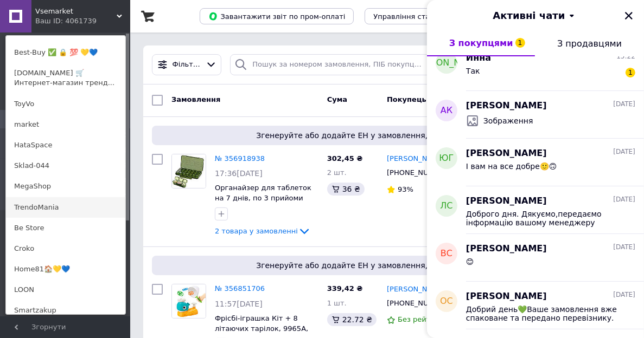 This screenshot has width=644, height=338. I want to click on div: 22.72 ₴, so click(352, 320).